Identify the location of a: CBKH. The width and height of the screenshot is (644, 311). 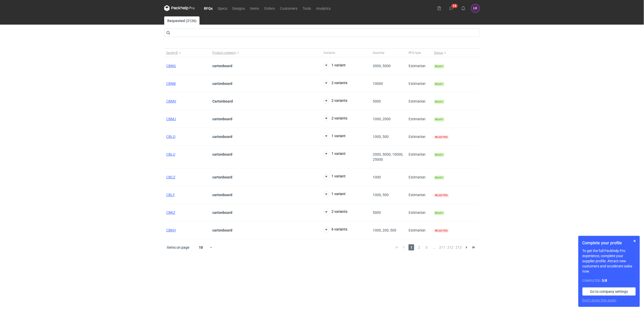
(171, 230).